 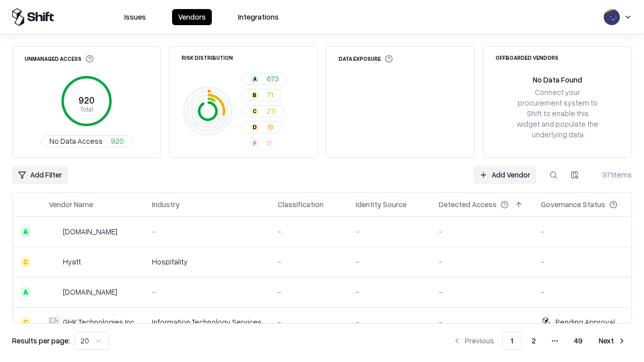 I want to click on div: Hospitality, so click(x=207, y=261).